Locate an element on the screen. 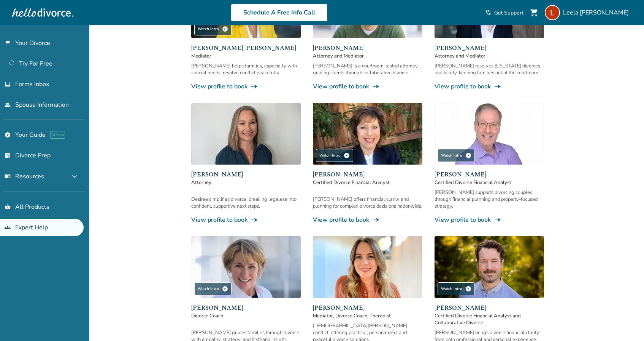  div: Chat Widget is located at coordinates (625, 323).